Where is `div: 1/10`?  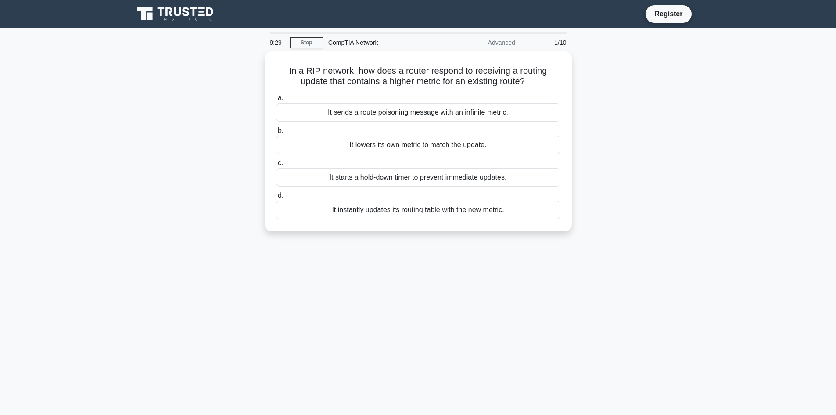
div: 1/10 is located at coordinates (546, 43).